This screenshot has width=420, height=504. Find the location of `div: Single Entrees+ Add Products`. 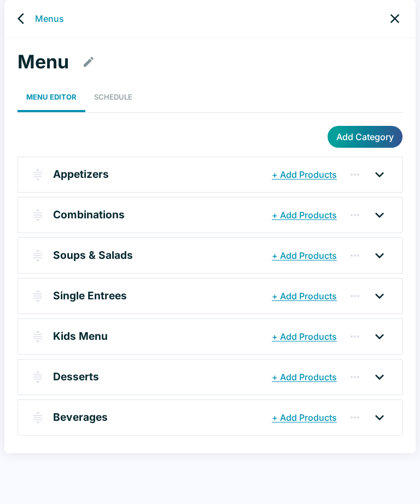

div: Single Entrees+ Add Products is located at coordinates (210, 296).